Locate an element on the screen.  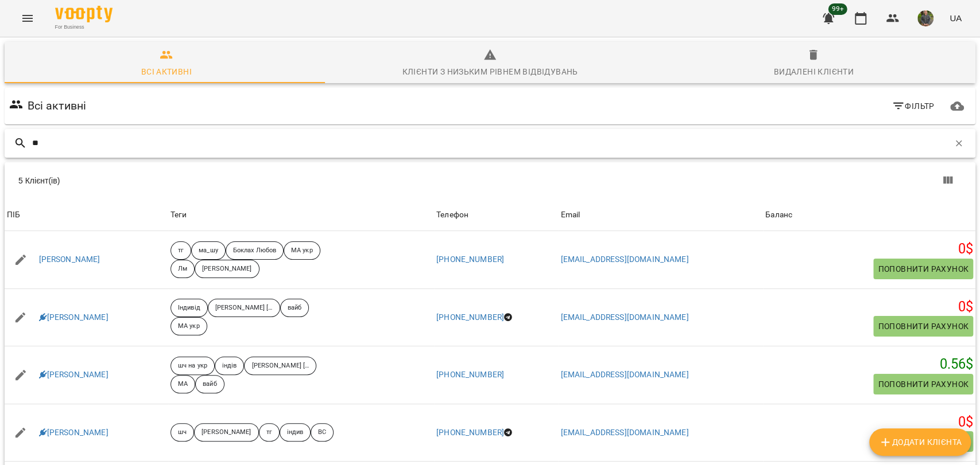
div: Теги is located at coordinates (301, 215).